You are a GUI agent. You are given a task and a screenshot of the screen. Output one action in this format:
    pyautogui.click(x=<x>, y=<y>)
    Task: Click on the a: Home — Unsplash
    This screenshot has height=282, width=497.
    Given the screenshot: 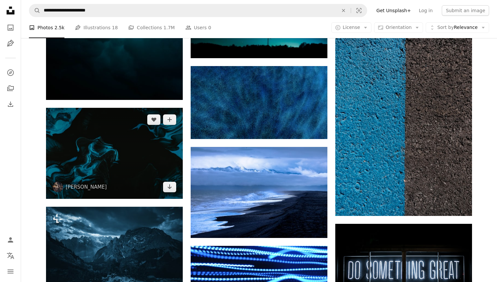 What is the action you would take?
    pyautogui.click(x=11, y=11)
    